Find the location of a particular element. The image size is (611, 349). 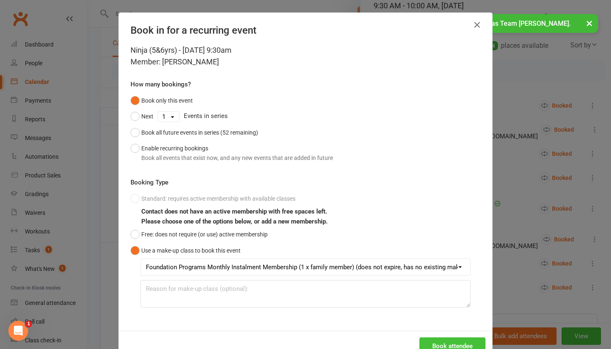

div: Events in series is located at coordinates (305, 116).